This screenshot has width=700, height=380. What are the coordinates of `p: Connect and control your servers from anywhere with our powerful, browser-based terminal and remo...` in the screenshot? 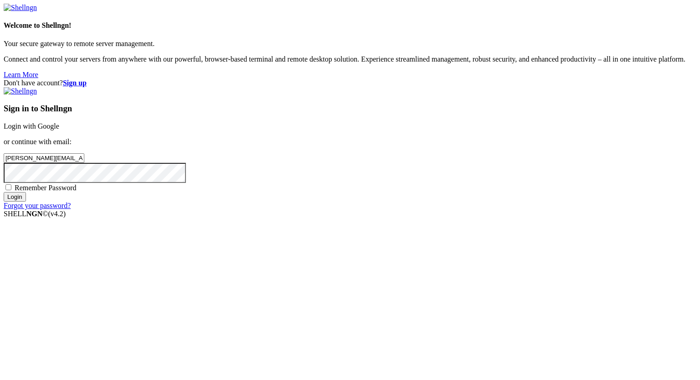 It's located at (350, 59).